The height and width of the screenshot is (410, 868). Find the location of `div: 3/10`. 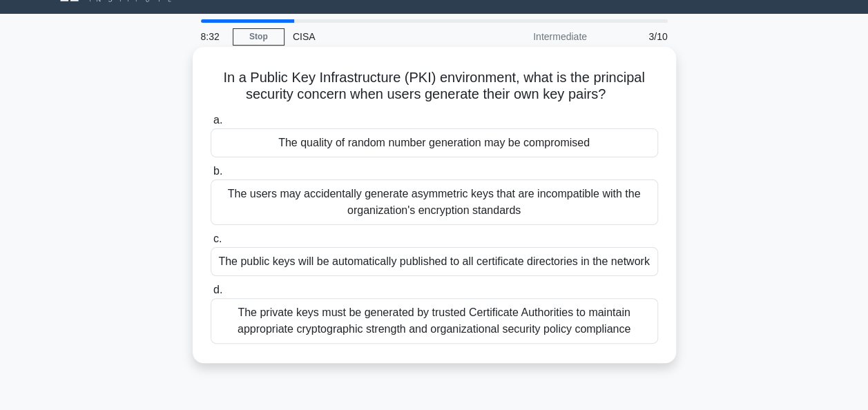

div: 3/10 is located at coordinates (636, 37).